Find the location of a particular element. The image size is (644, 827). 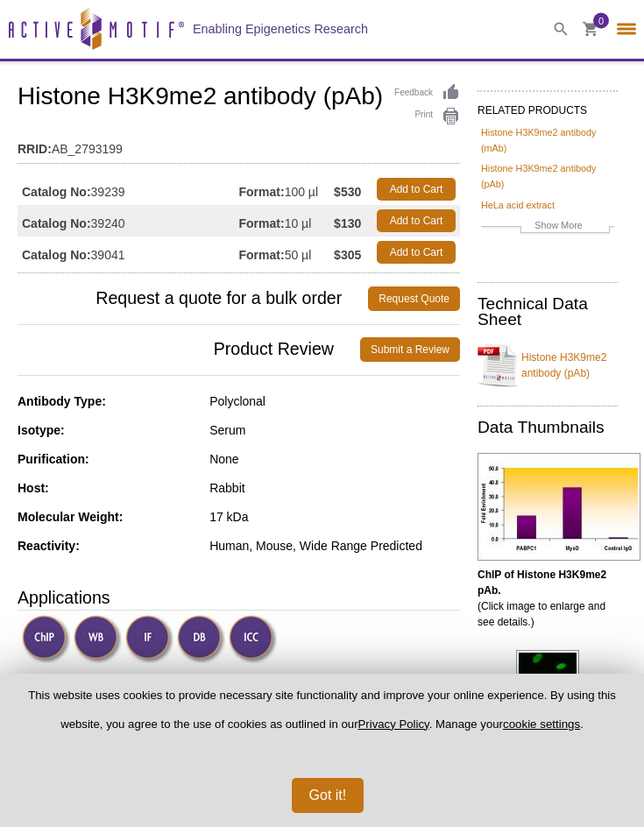

td: 39041 is located at coordinates (128, 253).